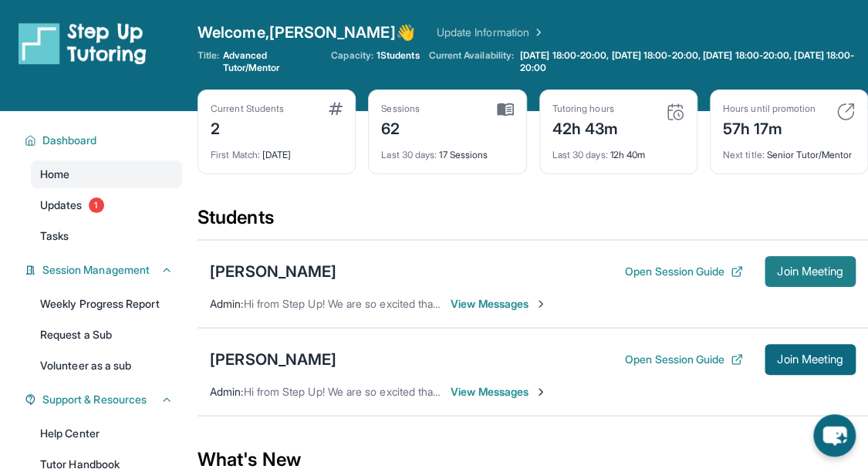 The image size is (868, 469). I want to click on div: Tutoring hours, so click(586, 109).